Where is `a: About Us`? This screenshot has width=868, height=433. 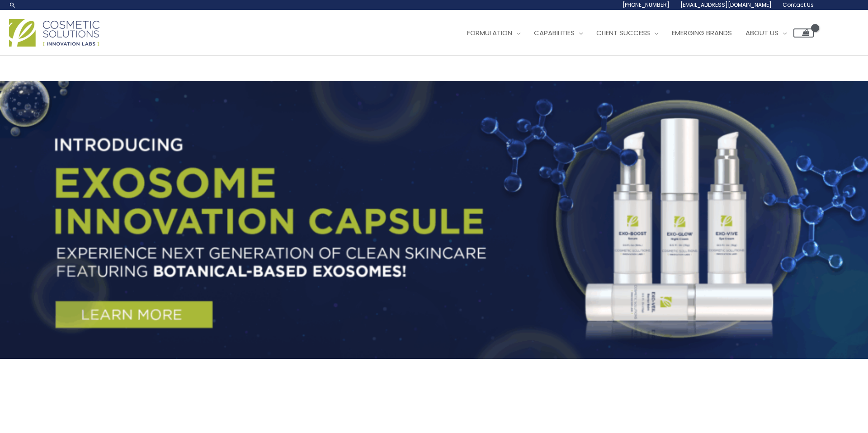
a: About Us is located at coordinates (766, 33).